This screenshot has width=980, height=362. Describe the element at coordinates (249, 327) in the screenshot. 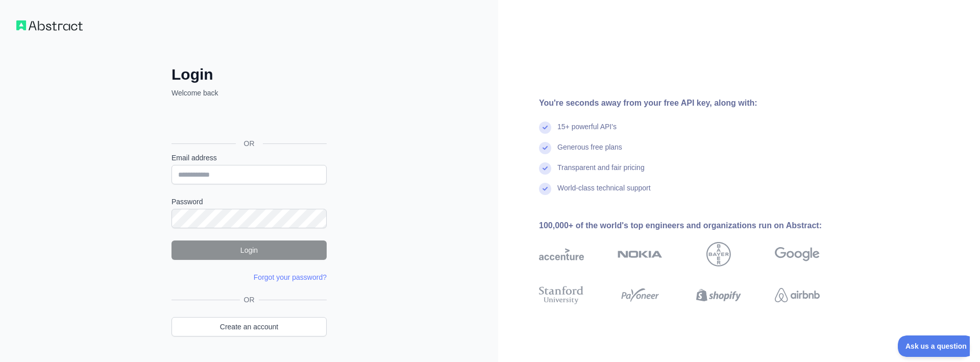

I see `a: Create an account` at that location.